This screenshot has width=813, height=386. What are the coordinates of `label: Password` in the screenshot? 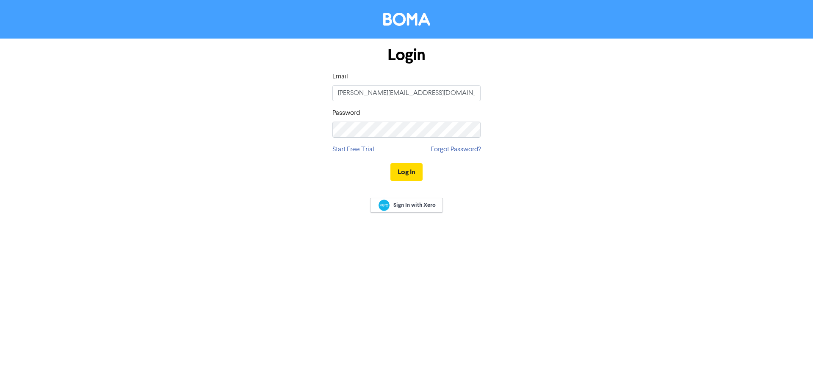 It's located at (346, 113).